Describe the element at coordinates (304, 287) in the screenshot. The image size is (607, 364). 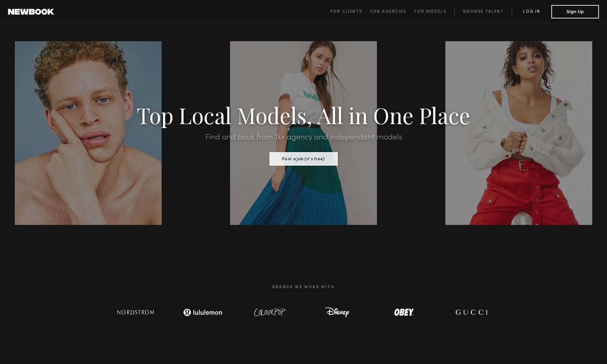
I see `h2: Brands We Work With` at that location.